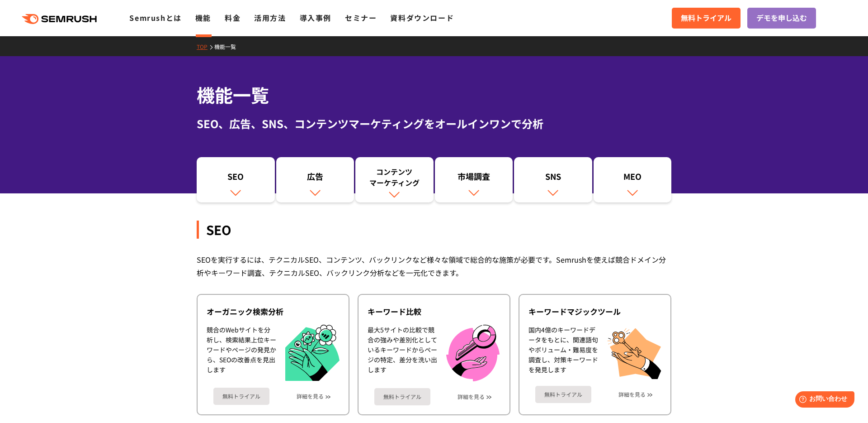 The image size is (868, 423). I want to click on div: コンテンツ マーケティング, so click(394, 177).